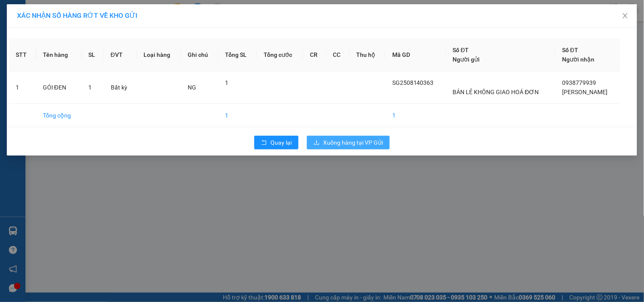 The width and height of the screenshot is (644, 302). What do you see at coordinates (59, 87) in the screenshot?
I see `td: GÓI ĐEN` at bounding box center [59, 87].